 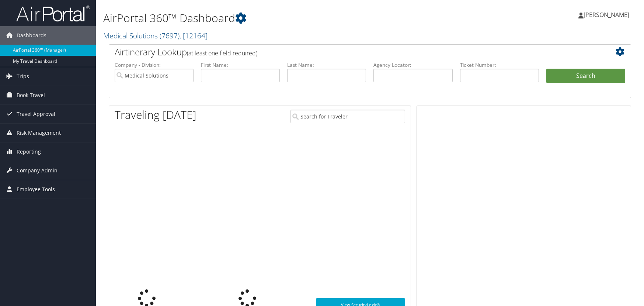 What do you see at coordinates (222, 53) in the screenshot?
I see `span: (at least one field required)` at bounding box center [222, 53].